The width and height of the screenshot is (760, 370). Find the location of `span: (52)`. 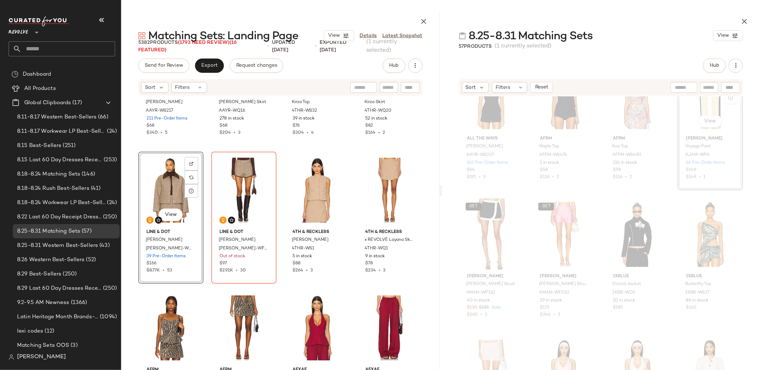

span: (52) is located at coordinates (91, 259).